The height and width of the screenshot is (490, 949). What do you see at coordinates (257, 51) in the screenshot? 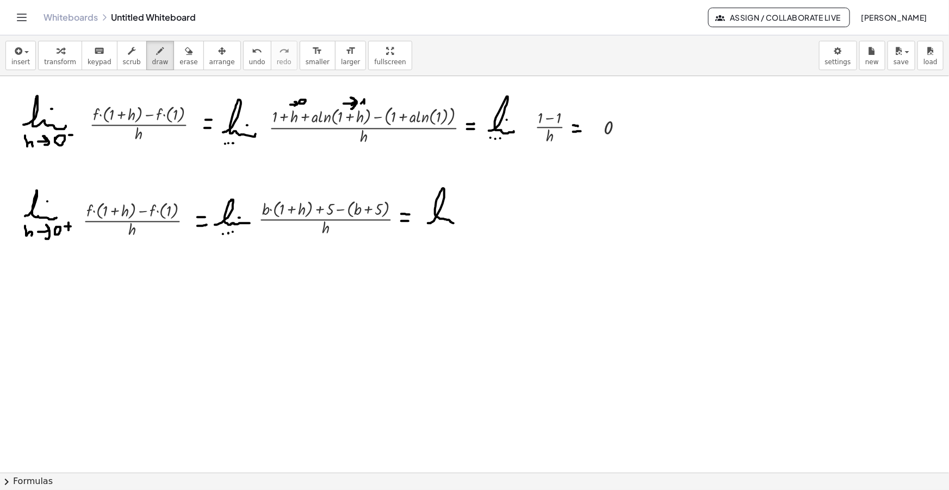
I see `i: undo` at bounding box center [257, 51].